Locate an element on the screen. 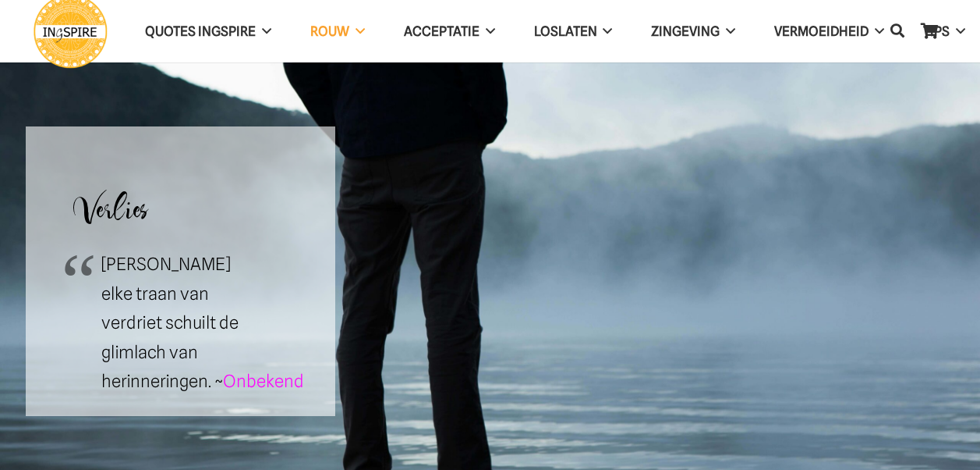 The width and height of the screenshot is (980, 470). span: Acceptatie is located at coordinates (441, 31).